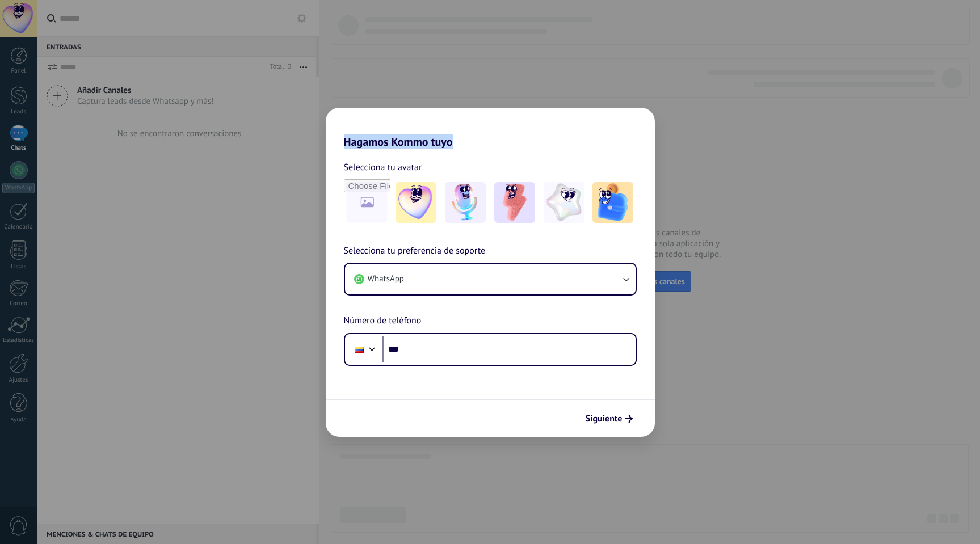 This screenshot has width=980, height=544. Describe the element at coordinates (515, 203) in the screenshot. I see `img: -3.jpeg` at that location.